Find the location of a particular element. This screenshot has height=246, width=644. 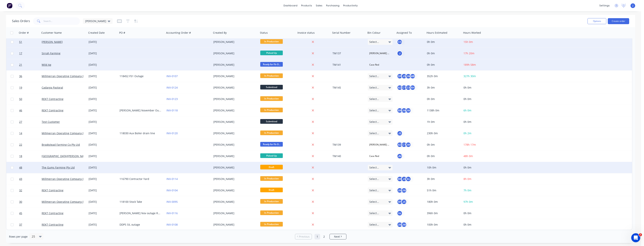

div: Created Date is located at coordinates (96, 33).